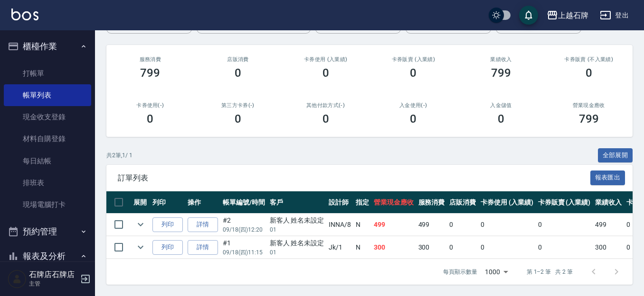 The image size is (644, 296). Describe the element at coordinates (296, 203) in the screenshot. I see `th: 客戶` at that location.